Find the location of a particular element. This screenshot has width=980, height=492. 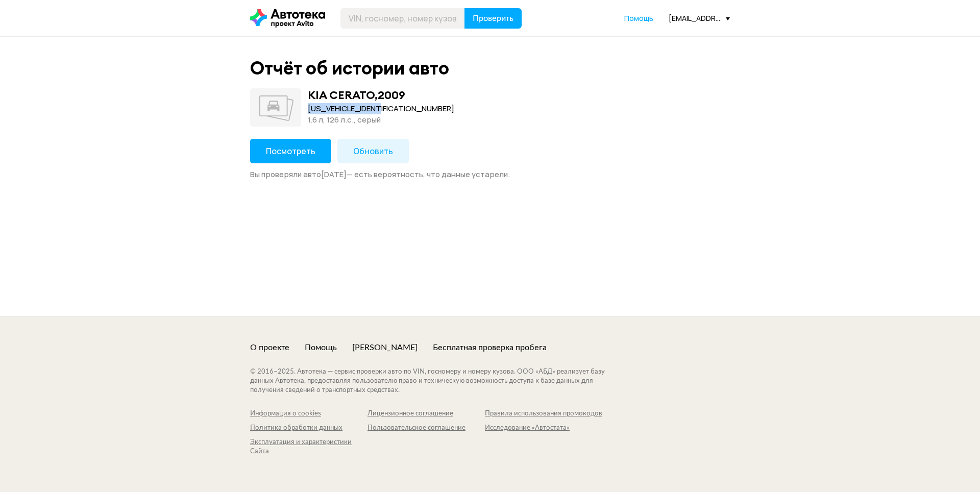

a: Пользовательское соглашение is located at coordinates (426, 428).